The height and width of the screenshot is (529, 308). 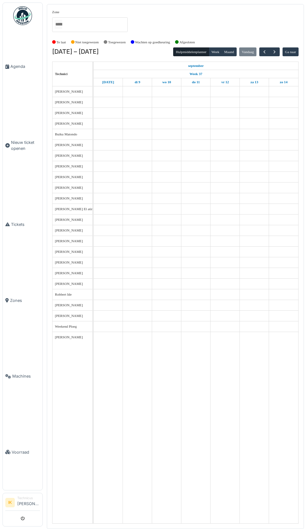 What do you see at coordinates (196, 82) in the screenshot?
I see `a: 11 september 2025` at bounding box center [196, 82].